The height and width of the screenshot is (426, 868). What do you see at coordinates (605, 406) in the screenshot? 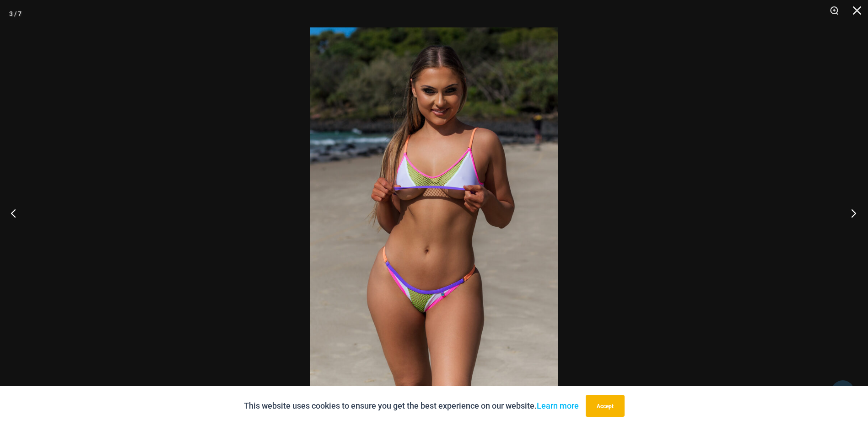
I see `button: Accept` at bounding box center [605, 406].